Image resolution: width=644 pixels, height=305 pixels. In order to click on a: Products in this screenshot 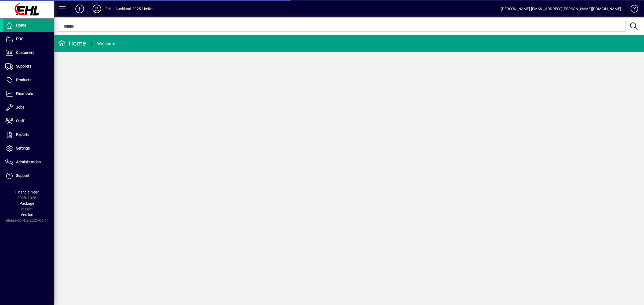, I will do `click(28, 80)`.